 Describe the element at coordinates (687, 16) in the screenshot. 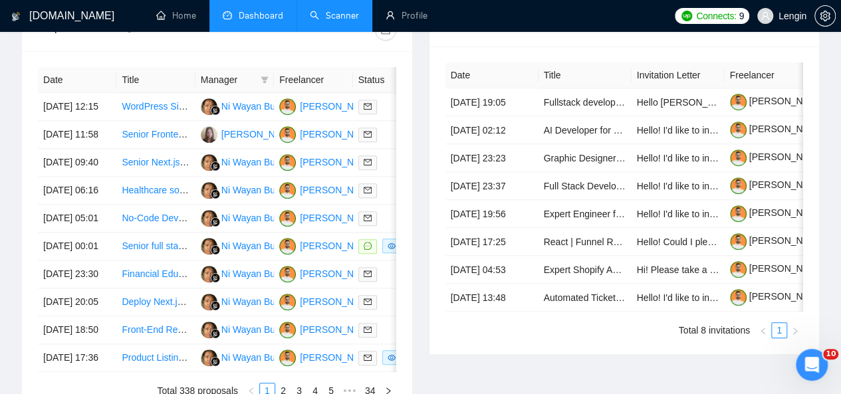

I see `img: upwork-logo.png` at that location.